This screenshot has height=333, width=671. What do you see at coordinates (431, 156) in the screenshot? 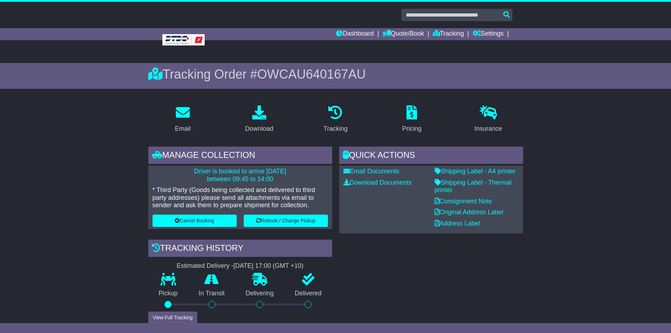
I see `div: Quick Actions` at bounding box center [431, 156].